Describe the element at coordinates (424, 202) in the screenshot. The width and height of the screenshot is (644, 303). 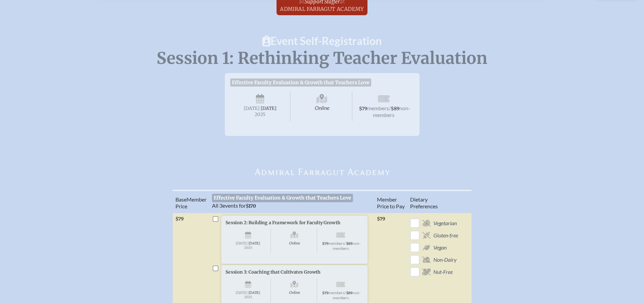
I see `span: ary Preferences` at that location.